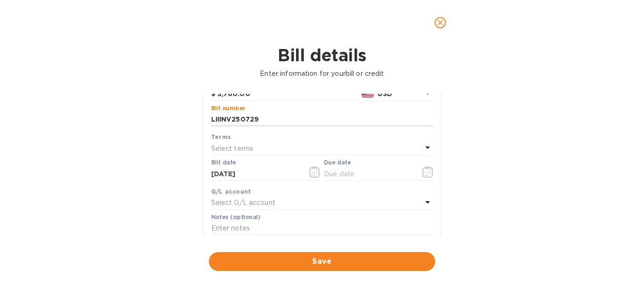 Image resolution: width=644 pixels, height=286 pixels. Describe the element at coordinates (232, 148) in the screenshot. I see `p: Select terms` at that location.